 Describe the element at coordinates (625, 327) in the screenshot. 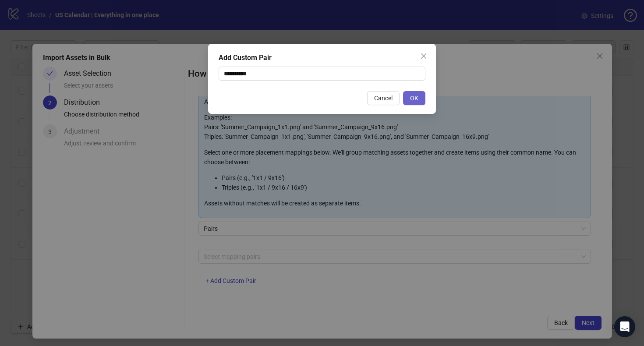

I see `div: Open Intercom Messenger` at that location.